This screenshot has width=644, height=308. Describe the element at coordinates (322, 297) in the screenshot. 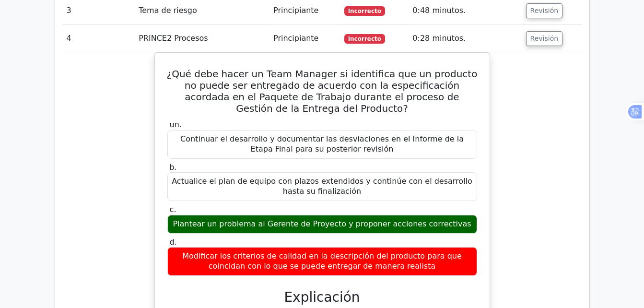

I see `h3: Explicación` at that location.